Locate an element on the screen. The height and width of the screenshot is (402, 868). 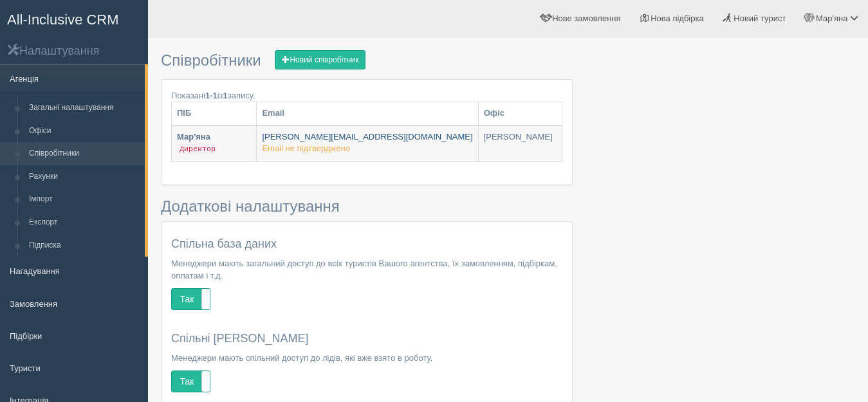
span: Email не підтверджено is located at coordinates (306, 148).